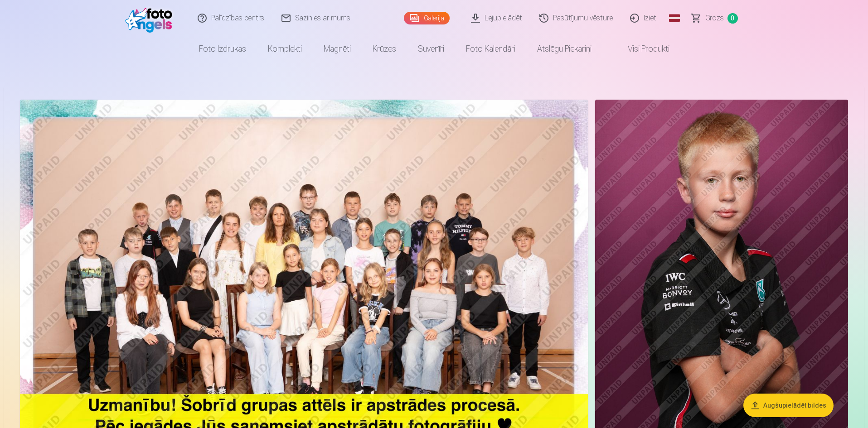 This screenshot has width=868, height=428. I want to click on a: Galerija, so click(426, 18).